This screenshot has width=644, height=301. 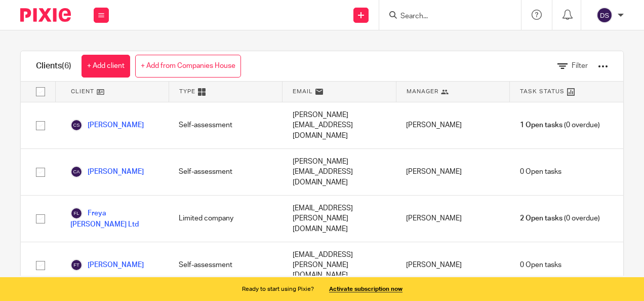 I want to click on span: (6), so click(x=66, y=66).